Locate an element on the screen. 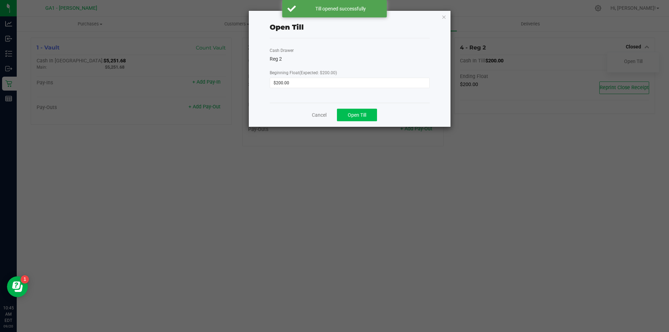  label: Cash Drawer is located at coordinates (281, 50).